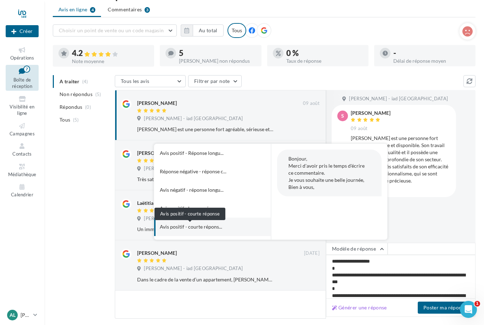  Describe the element at coordinates (324, 53) in the screenshot. I see `div: 0 %` at that location.